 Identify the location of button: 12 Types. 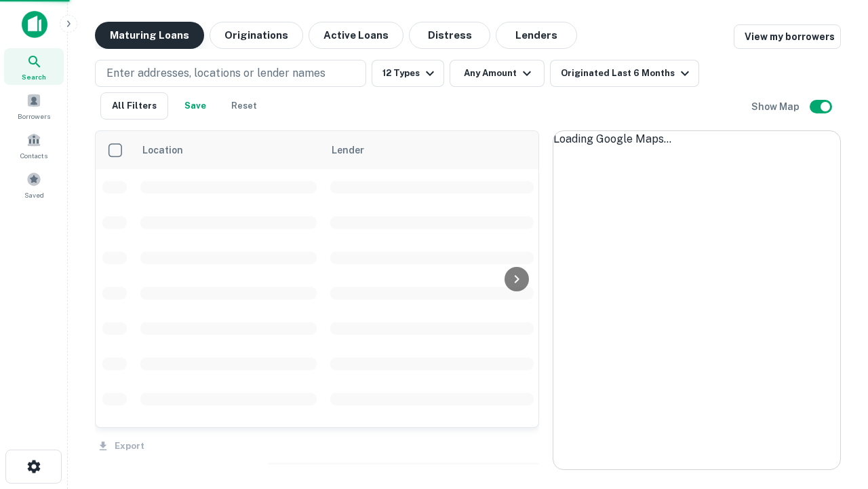
(408, 74).